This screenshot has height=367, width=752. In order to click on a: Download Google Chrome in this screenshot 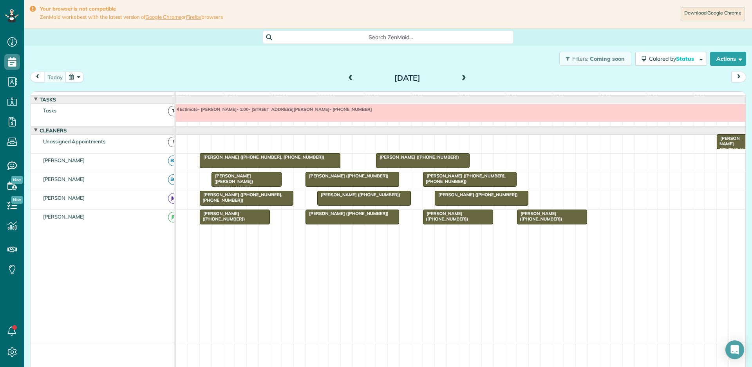, I will do `click(713, 14)`.